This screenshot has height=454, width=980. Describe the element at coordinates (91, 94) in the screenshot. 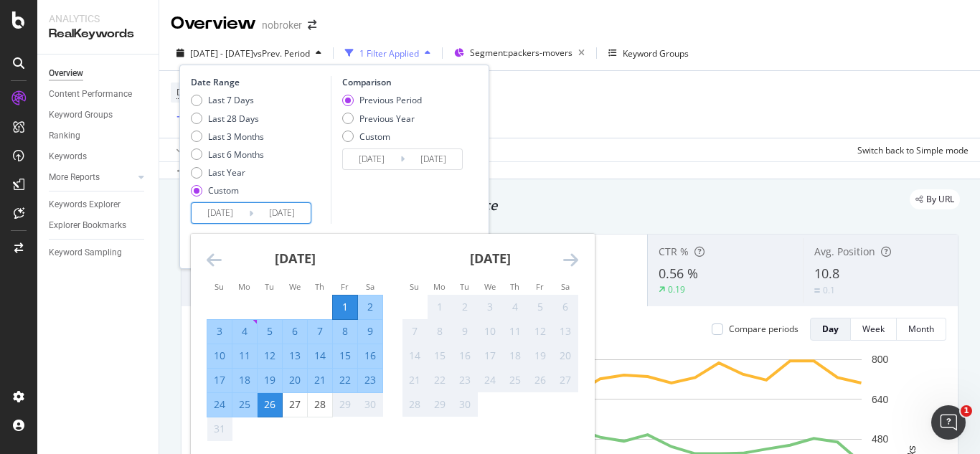

I see `div: Content Performance` at that location.